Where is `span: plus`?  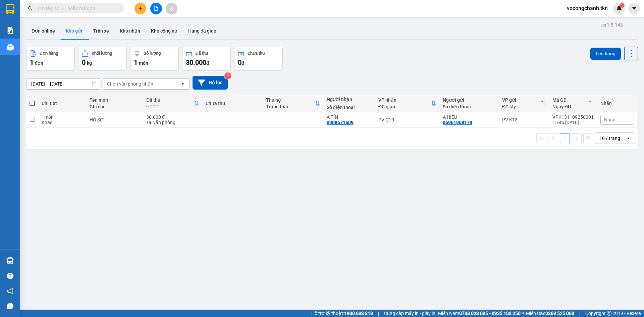
span: plus is located at coordinates (141, 8).